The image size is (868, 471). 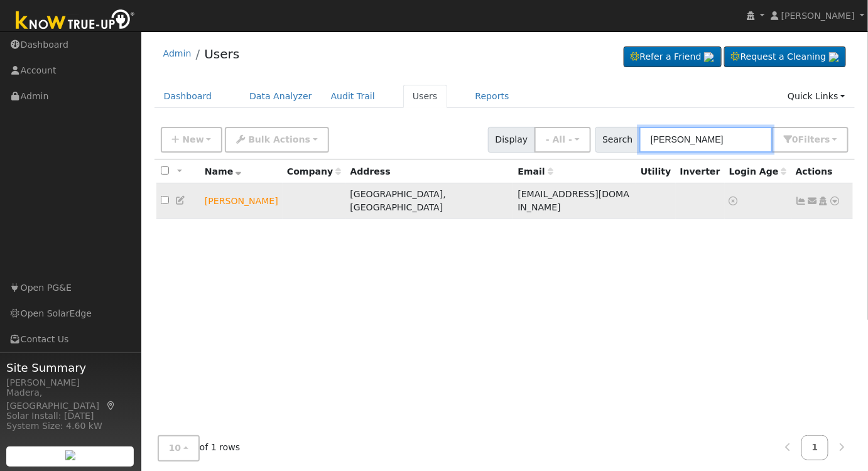 What do you see at coordinates (279, 140) in the screenshot?
I see `span: Bulk Actions` at bounding box center [279, 140].